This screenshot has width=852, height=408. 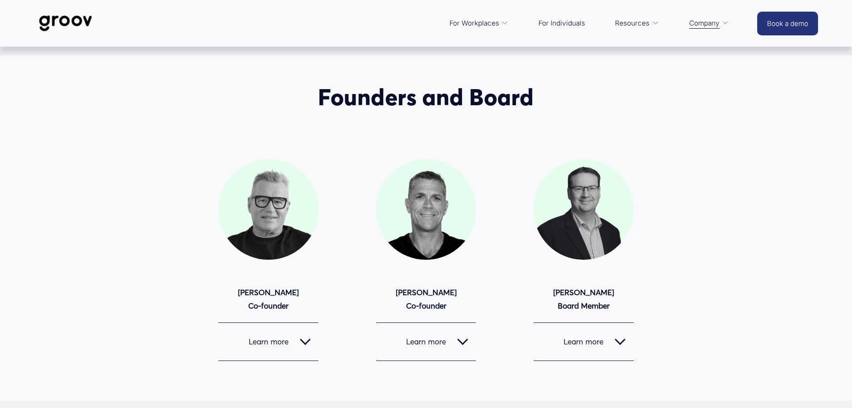 What do you see at coordinates (705, 23) in the screenshot?
I see `span: Company` at bounding box center [705, 23].